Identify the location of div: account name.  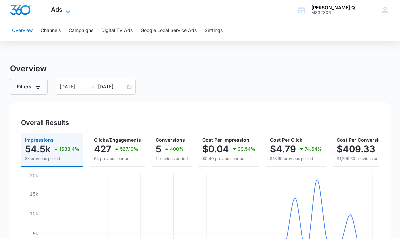
(336, 8).